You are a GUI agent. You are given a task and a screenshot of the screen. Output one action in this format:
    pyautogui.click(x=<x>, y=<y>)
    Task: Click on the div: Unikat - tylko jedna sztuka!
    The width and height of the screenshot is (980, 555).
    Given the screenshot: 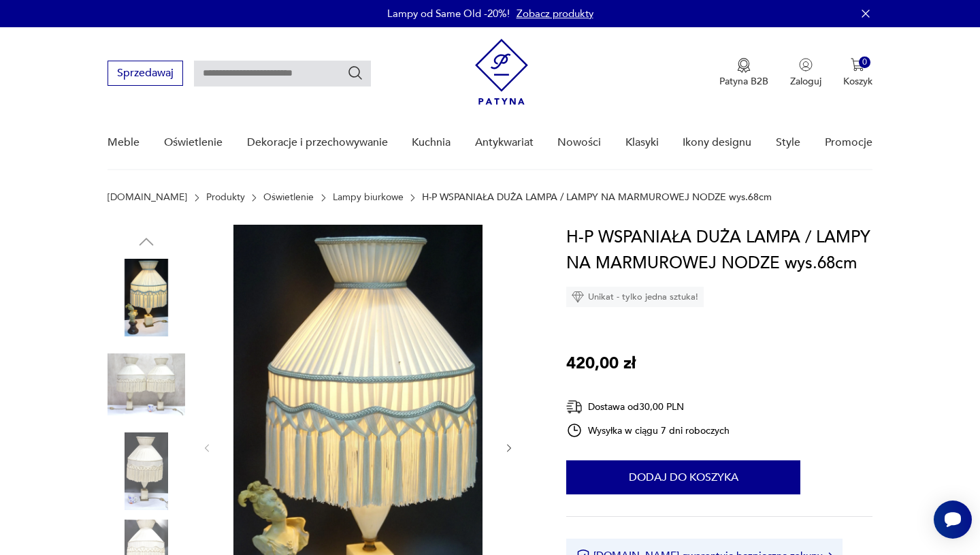 What is the action you would take?
    pyautogui.click(x=635, y=297)
    